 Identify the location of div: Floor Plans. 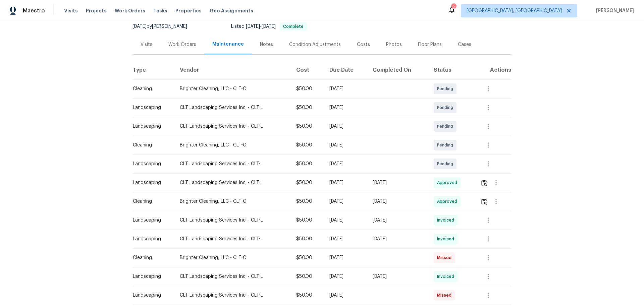
(430, 44).